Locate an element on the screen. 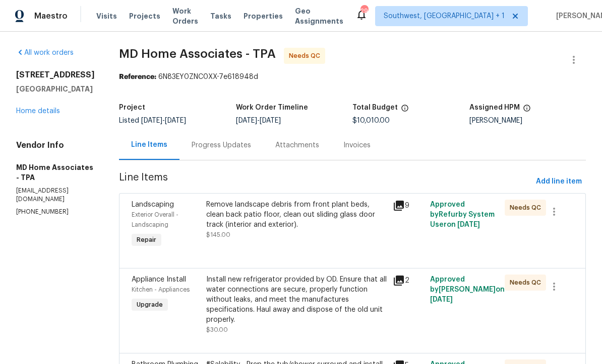  span: Listed is located at coordinates (153, 120).